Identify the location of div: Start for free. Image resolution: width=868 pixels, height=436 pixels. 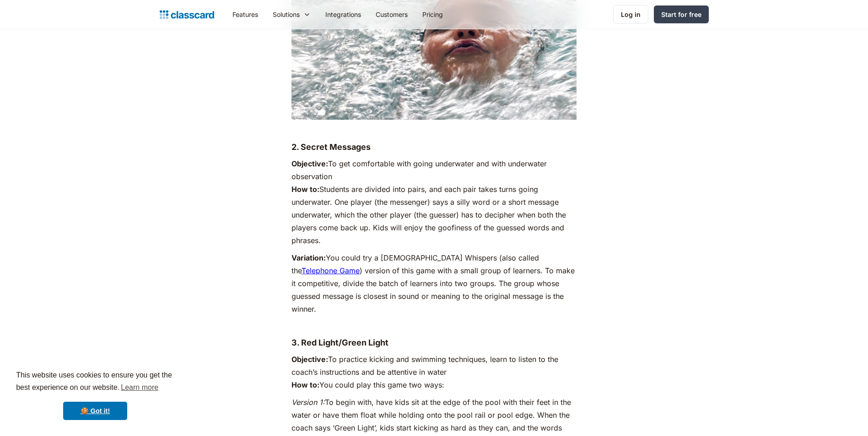
(681, 14).